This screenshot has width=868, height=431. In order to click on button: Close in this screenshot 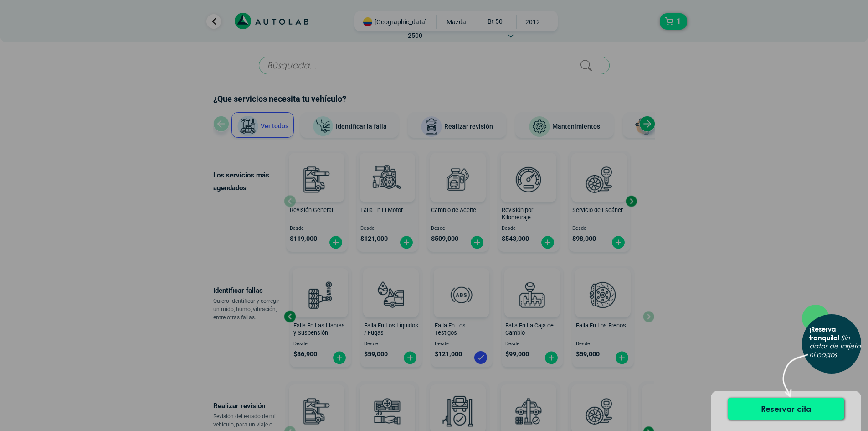, I will do `click(819, 318)`.